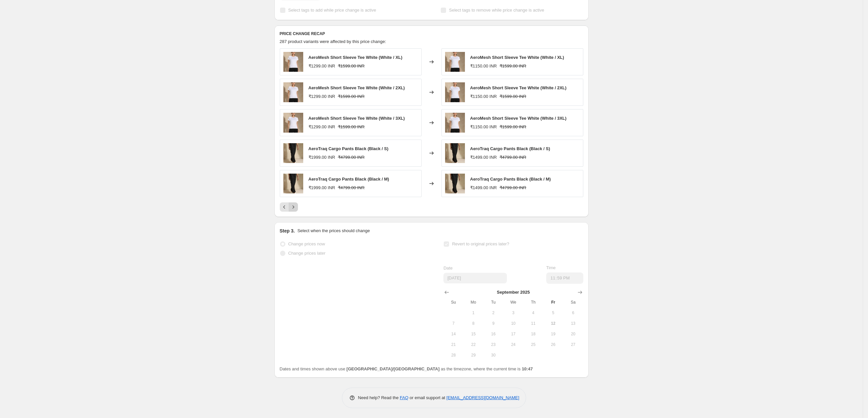 The image size is (868, 418). I want to click on button: Thursday September 18 2025, so click(533, 335).